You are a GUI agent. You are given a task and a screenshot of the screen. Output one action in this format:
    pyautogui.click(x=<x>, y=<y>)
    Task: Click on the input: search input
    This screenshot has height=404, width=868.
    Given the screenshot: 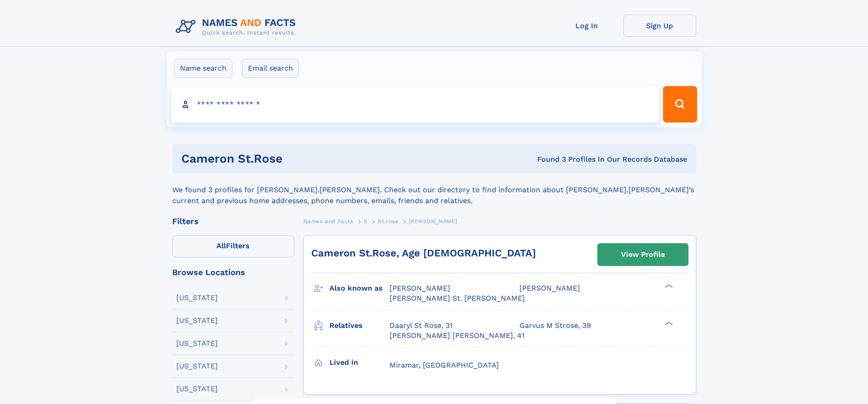 What is the action you would take?
    pyautogui.click(x=415, y=104)
    